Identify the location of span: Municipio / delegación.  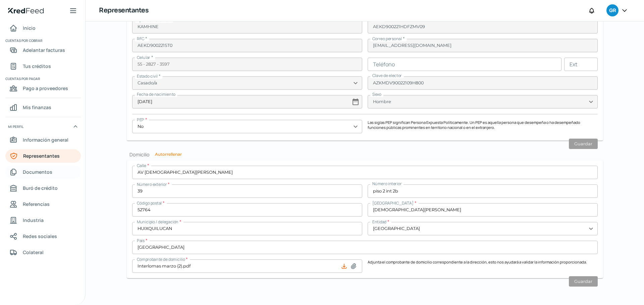
(158, 222).